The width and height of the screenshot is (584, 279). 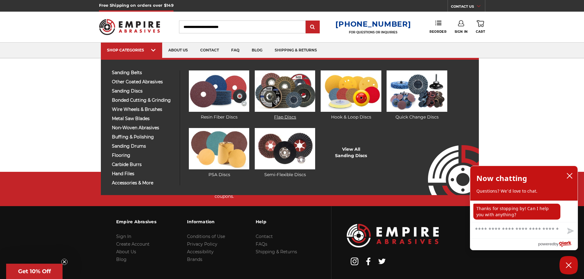 I want to click on button: Send message, so click(x=570, y=231).